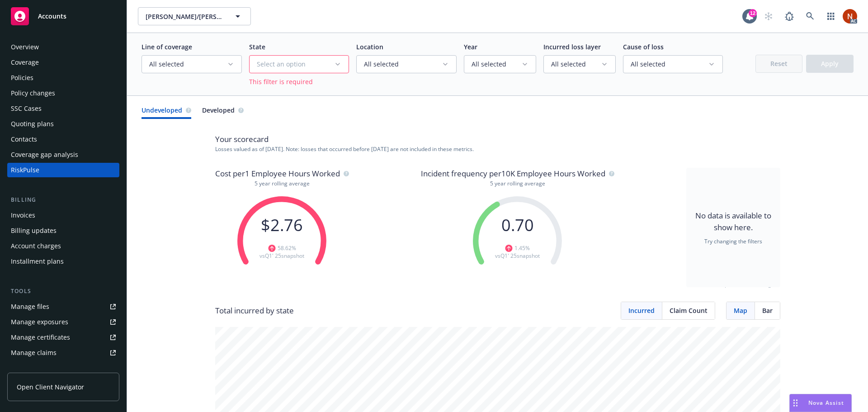 Image resolution: width=868 pixels, height=412 pixels. I want to click on a: Start snowing, so click(768, 16).